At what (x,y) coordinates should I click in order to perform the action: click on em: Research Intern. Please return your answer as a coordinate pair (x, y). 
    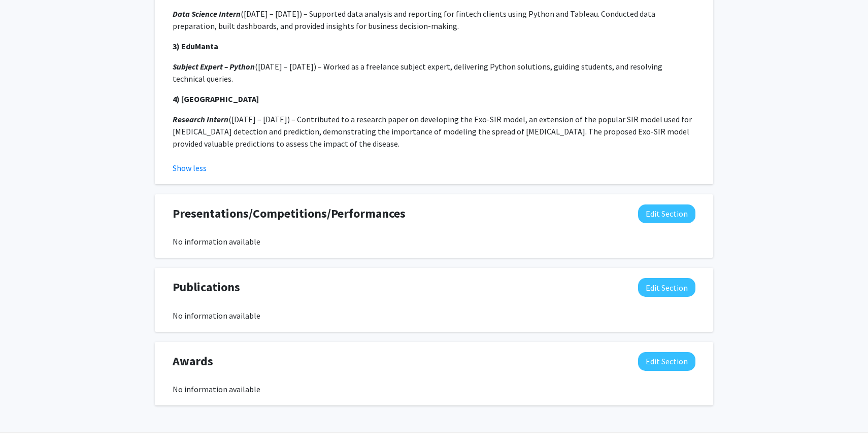
    Looking at the image, I should click on (201, 119).